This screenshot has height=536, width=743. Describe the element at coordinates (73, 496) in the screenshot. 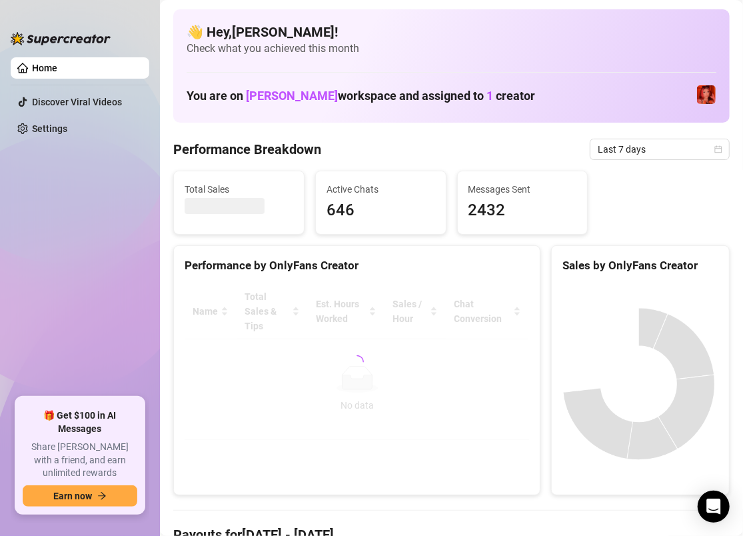

I see `span: Earn now` at that location.